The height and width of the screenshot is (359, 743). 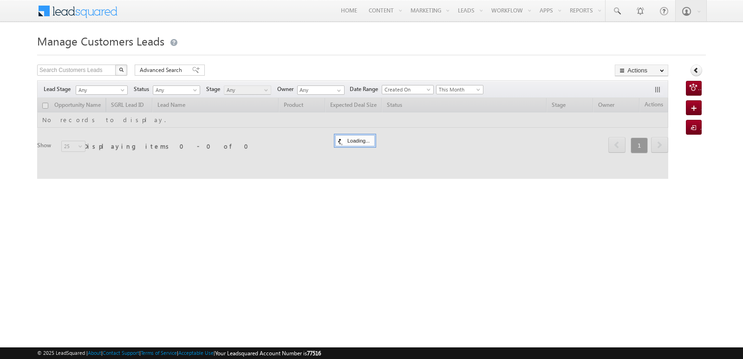 I want to click on a: Show All Items, so click(x=337, y=91).